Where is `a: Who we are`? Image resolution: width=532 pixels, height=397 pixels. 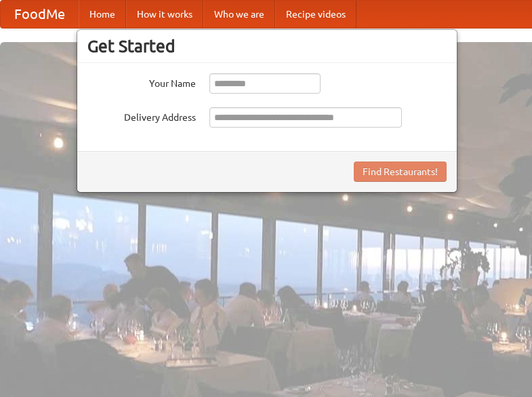
a: Who we are is located at coordinates (239, 14).